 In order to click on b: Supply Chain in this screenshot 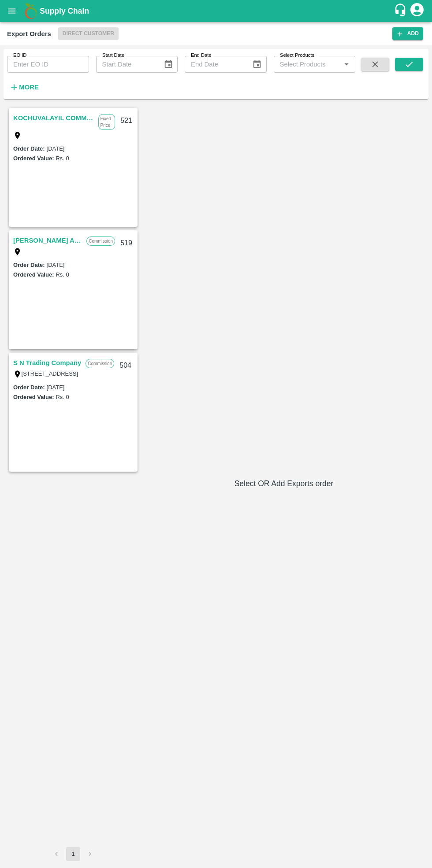, I will do `click(64, 11)`.